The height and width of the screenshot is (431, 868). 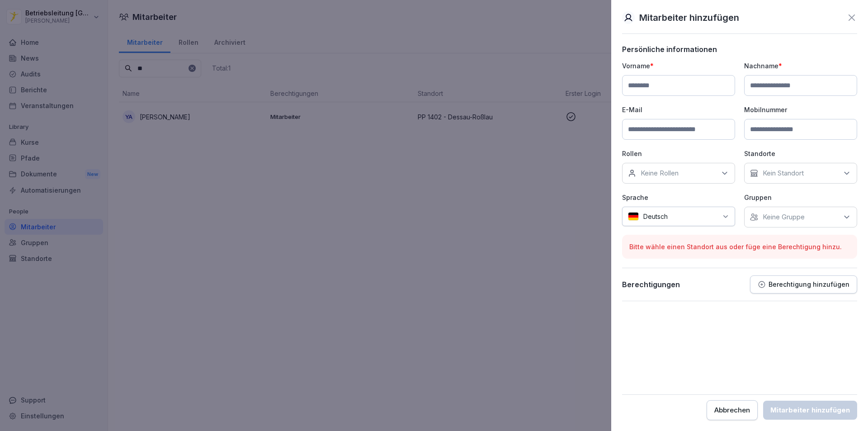 What do you see at coordinates (803, 285) in the screenshot?
I see `button: Berechtigung hinzufügen` at bounding box center [803, 285].